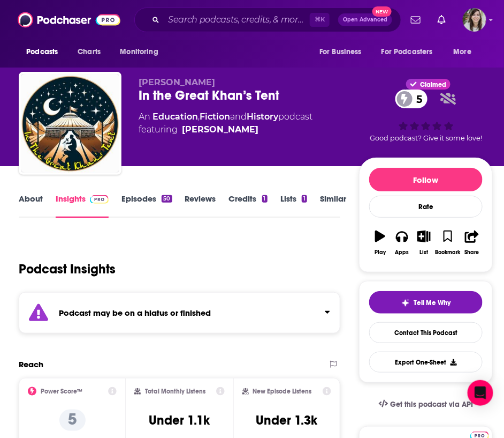 The image size is (504, 438). Describe the element at coordinates (402, 252) in the screenshot. I see `div: Apps` at that location.